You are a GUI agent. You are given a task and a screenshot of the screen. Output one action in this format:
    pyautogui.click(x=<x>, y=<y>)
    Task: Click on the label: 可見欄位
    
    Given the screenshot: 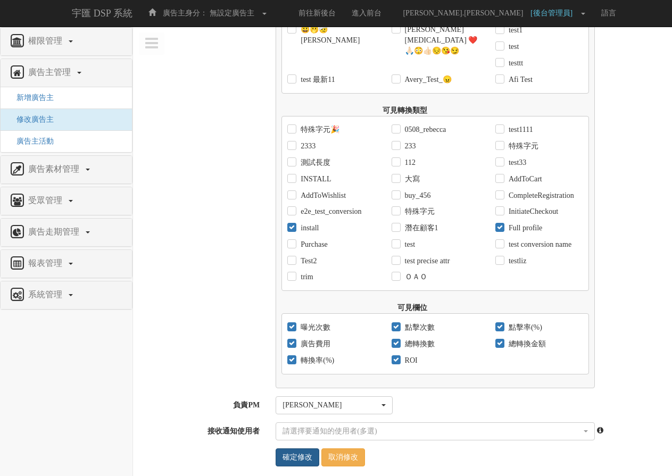 What is the action you would take?
    pyautogui.click(x=354, y=306)
    